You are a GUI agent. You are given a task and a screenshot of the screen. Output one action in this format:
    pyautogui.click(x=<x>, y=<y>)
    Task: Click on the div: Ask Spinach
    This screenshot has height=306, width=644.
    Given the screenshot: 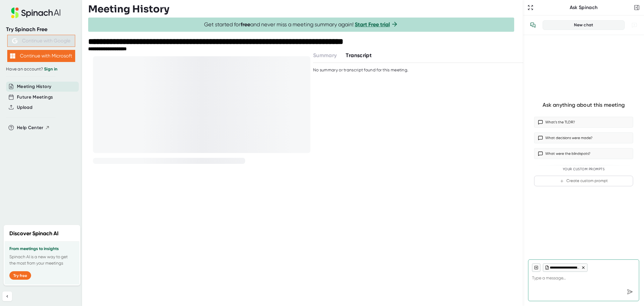 What is the action you would take?
    pyautogui.click(x=584, y=7)
    